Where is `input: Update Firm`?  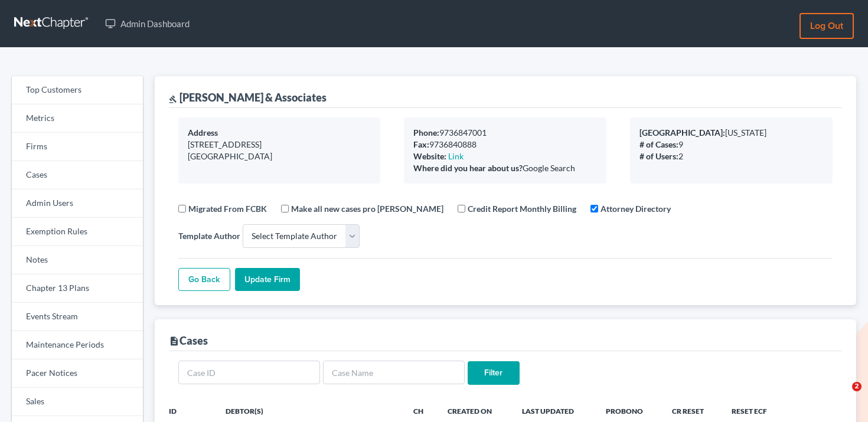 input: Update Firm is located at coordinates (268, 280).